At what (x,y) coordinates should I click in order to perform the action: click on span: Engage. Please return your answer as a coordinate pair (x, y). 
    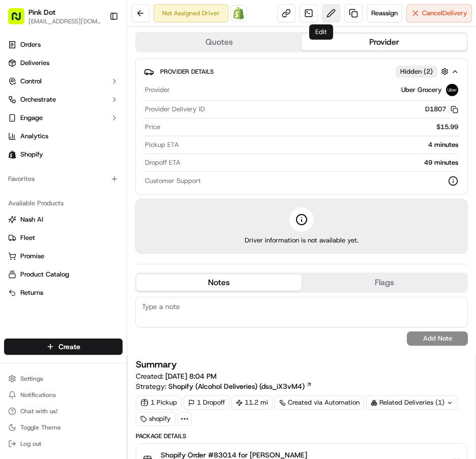
    Looking at the image, I should click on (31, 118).